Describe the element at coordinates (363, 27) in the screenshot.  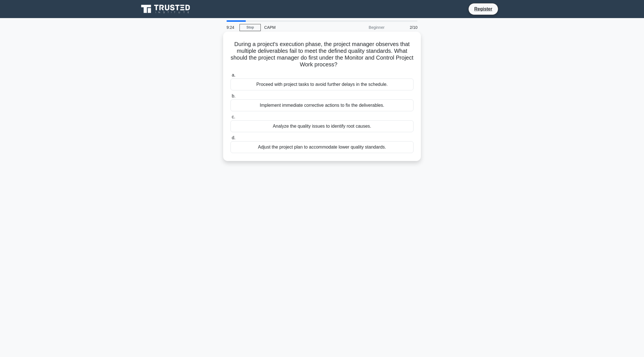
I see `div: Beginner` at that location.